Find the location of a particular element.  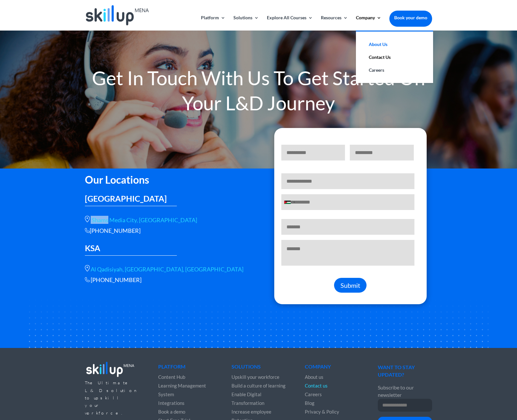

a: Blog is located at coordinates (310, 403).